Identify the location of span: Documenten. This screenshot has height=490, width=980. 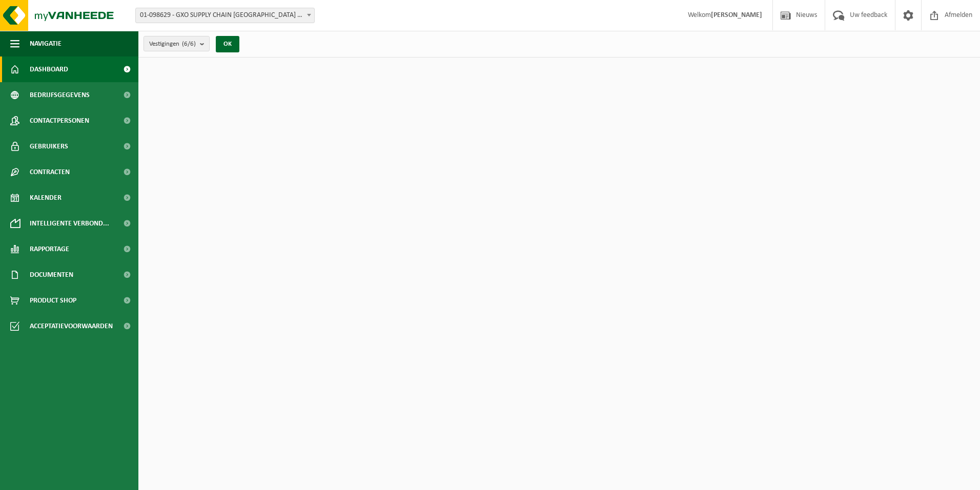
(51, 274).